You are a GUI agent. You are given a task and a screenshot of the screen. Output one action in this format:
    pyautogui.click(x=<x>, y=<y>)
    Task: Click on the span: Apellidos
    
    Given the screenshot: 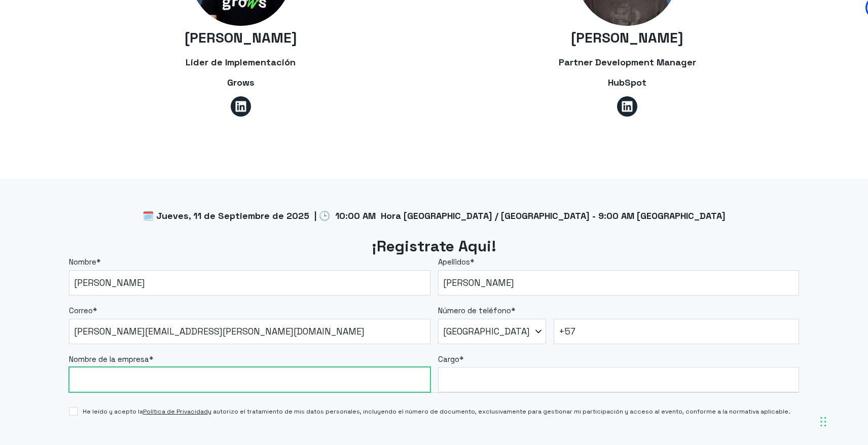 What is the action you would take?
    pyautogui.click(x=454, y=261)
    